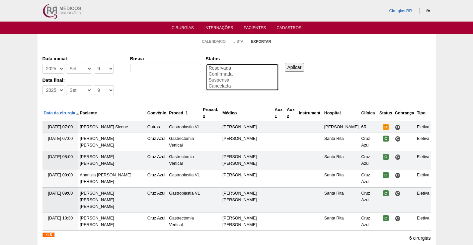 This screenshot has width=473, height=245. Describe the element at coordinates (341, 113) in the screenshot. I see `th: Hospital` at that location.